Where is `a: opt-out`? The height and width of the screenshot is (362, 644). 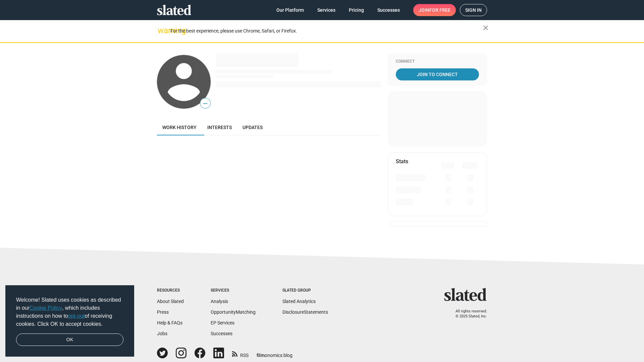
a: opt-out is located at coordinates (76, 316).